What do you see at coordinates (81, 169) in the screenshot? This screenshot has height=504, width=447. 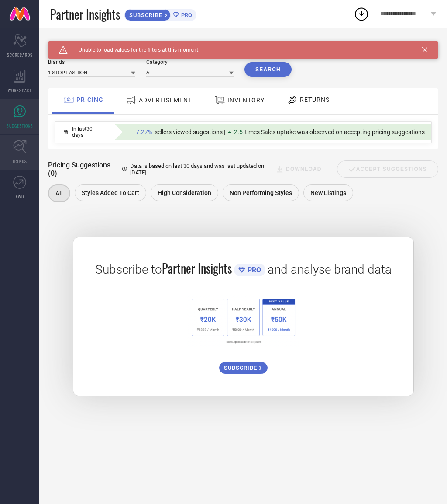 I see `span: Pricing Suggestions (0)` at bounding box center [81, 169].